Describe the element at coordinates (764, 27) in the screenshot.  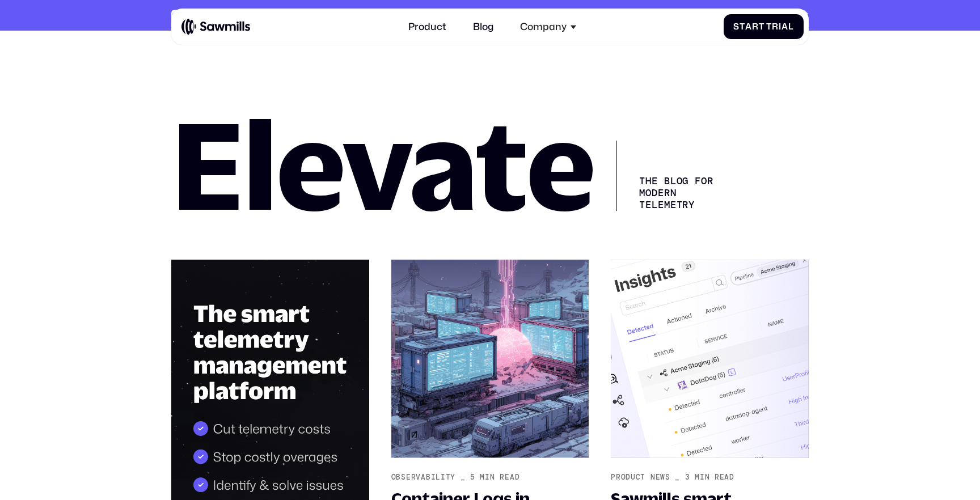
I see `a: StartTrial` at that location.